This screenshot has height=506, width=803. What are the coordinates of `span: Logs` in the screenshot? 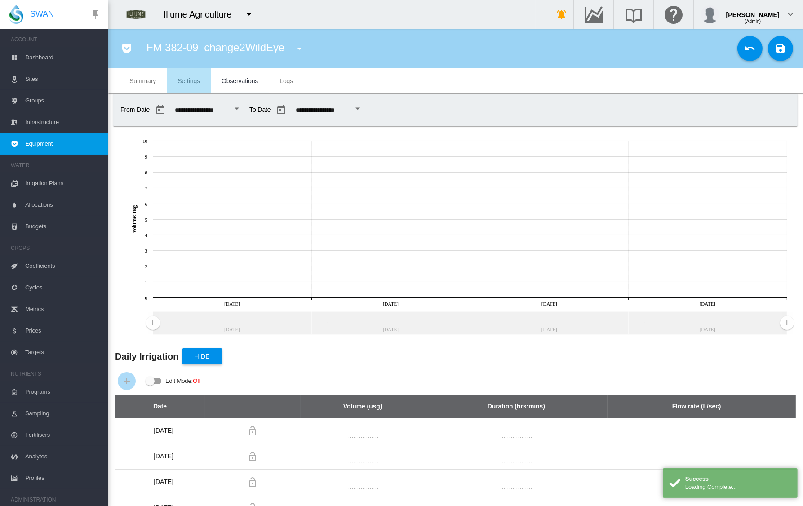 It's located at (286, 81).